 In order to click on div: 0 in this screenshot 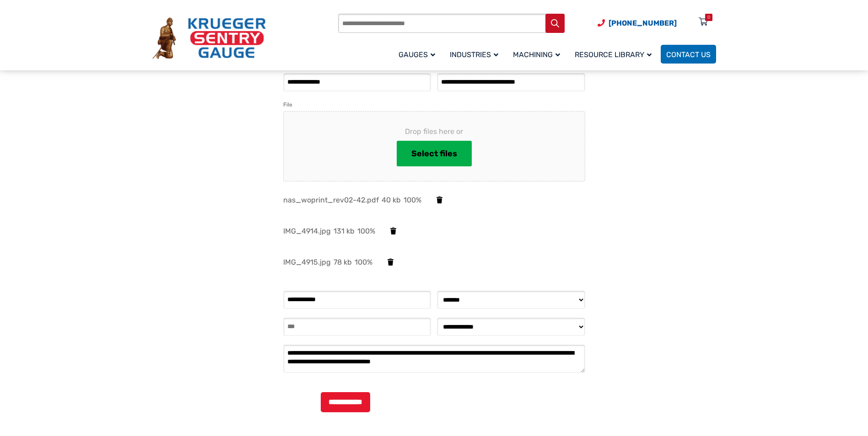, I will do `click(709, 17)`.